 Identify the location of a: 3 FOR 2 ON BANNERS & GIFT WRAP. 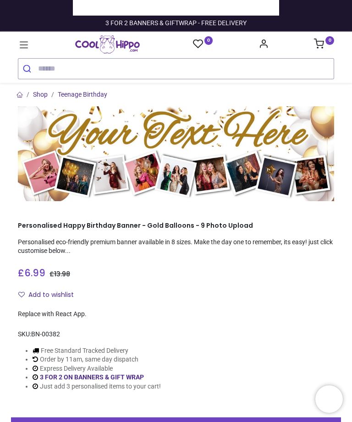
(92, 377).